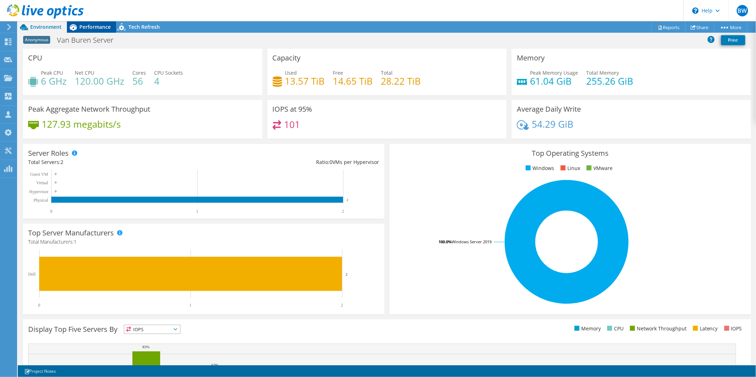 The width and height of the screenshot is (756, 377). I want to click on h4: 28.22 TiB, so click(401, 81).